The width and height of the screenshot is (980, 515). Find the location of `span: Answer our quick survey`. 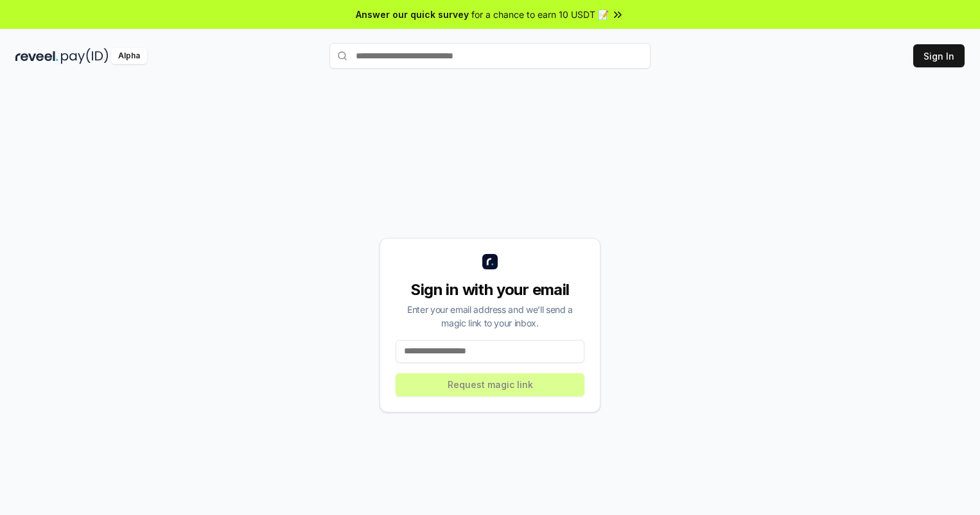

span: Answer our quick survey is located at coordinates (412, 14).